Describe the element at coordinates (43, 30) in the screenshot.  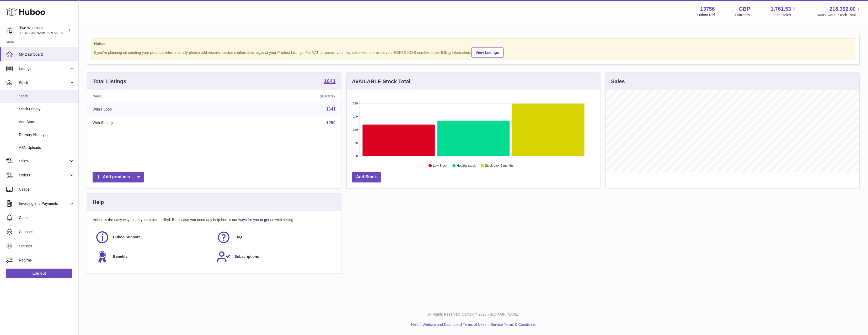
I see `div: Two Wombats` at that location.